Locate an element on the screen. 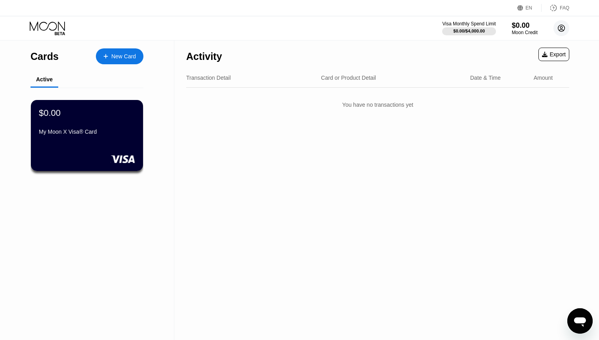 This screenshot has height=340, width=599. div: $0.00Moon Credit is located at coordinates (525, 28).